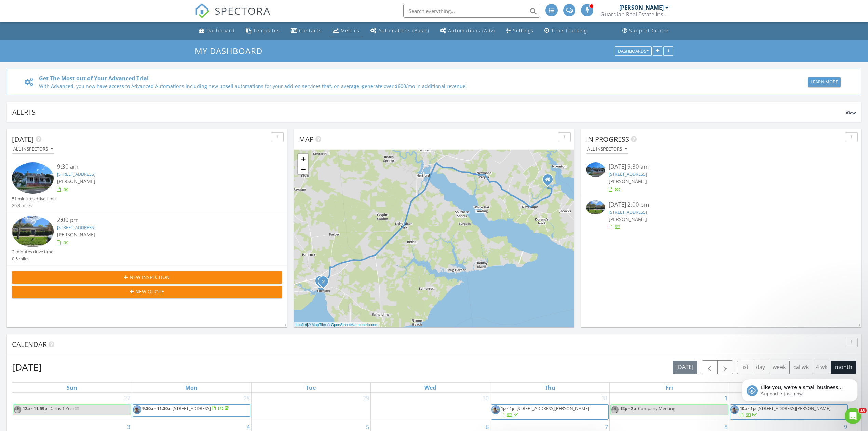  What do you see at coordinates (266, 30) in the screenshot?
I see `div: Templates` at bounding box center [266, 30].